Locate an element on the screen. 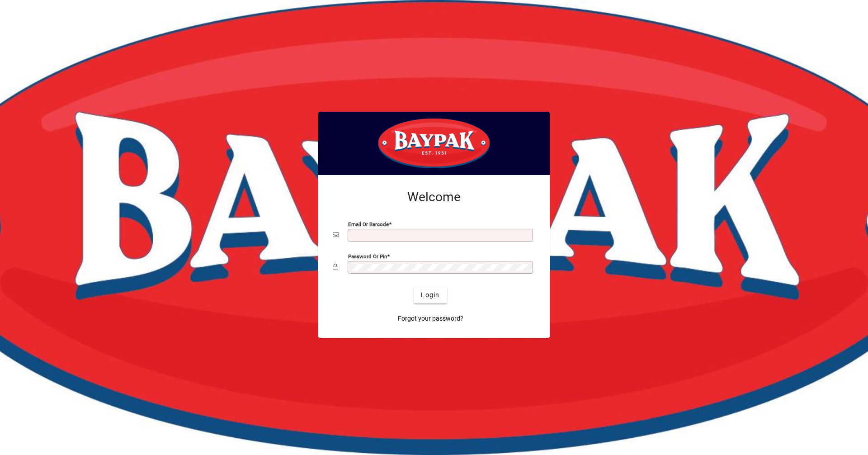 Image resolution: width=868 pixels, height=455 pixels. a: Forgot your password? is located at coordinates (430, 319).